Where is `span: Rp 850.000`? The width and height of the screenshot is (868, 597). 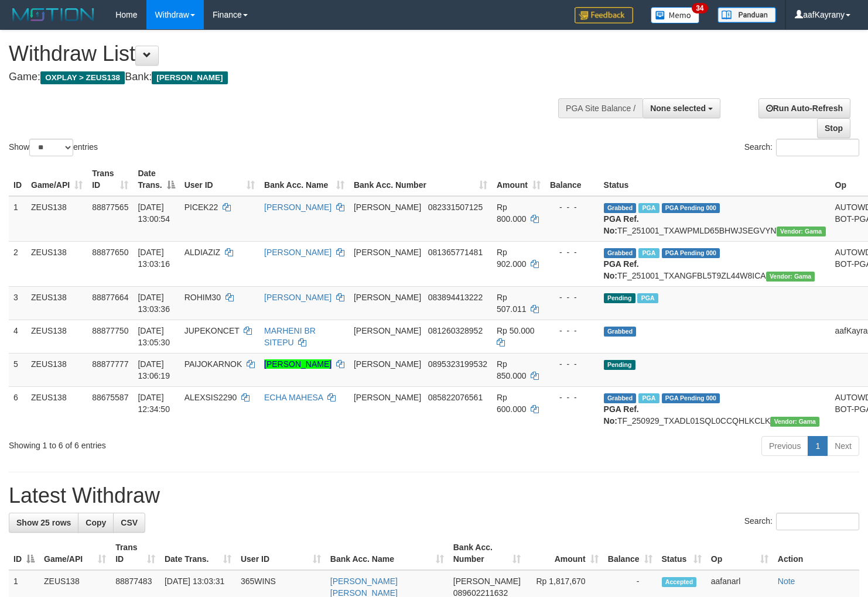
span: Rp 850.000 is located at coordinates (511, 370).